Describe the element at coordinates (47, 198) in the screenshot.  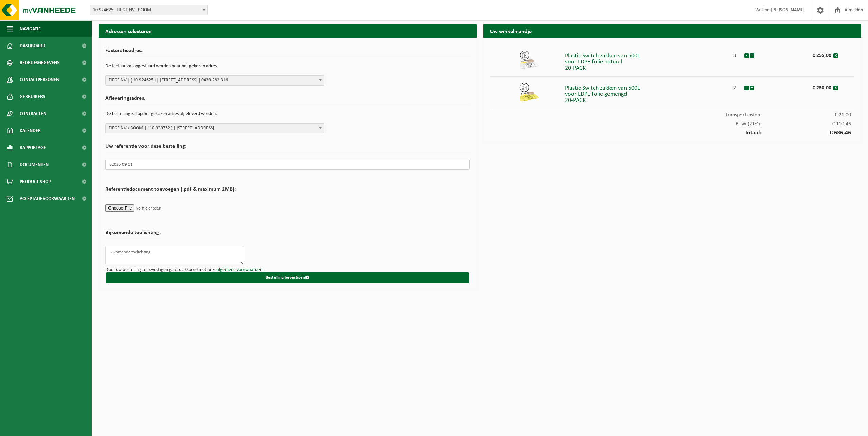
I see `span: Acceptatievoorwaarden` at that location.